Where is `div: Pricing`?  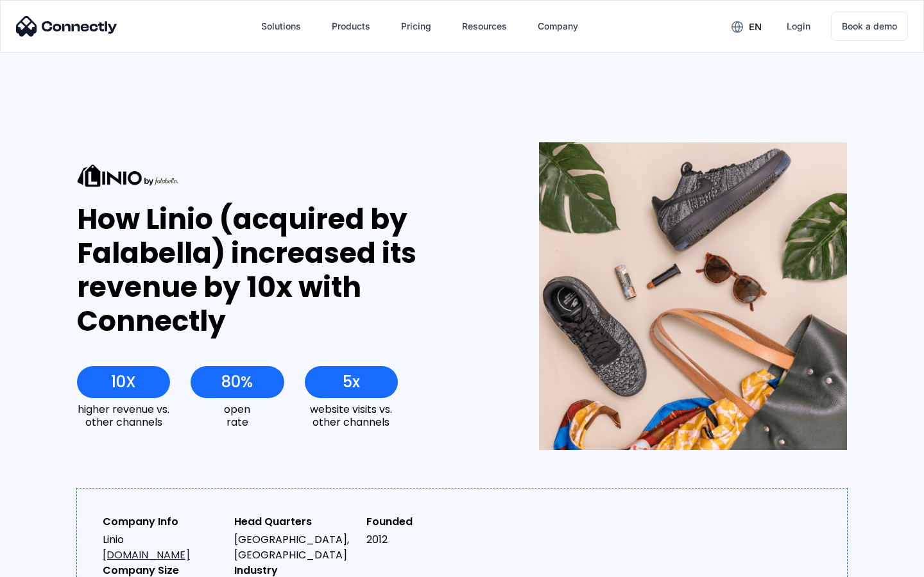
div: Pricing is located at coordinates (416, 26).